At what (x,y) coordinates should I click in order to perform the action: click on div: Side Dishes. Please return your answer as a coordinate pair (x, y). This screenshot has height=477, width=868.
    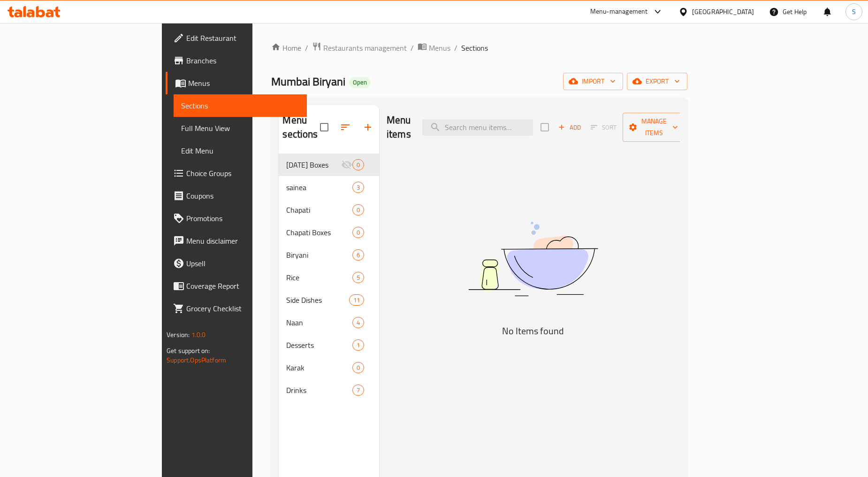
    Looking at the image, I should click on (317, 300).